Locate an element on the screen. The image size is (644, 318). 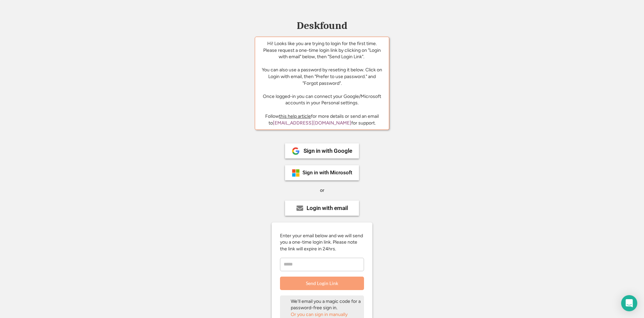
div: or is located at coordinates (322, 190).